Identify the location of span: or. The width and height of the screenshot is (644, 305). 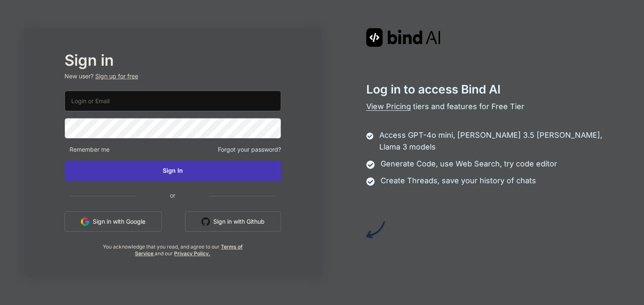
(172, 195).